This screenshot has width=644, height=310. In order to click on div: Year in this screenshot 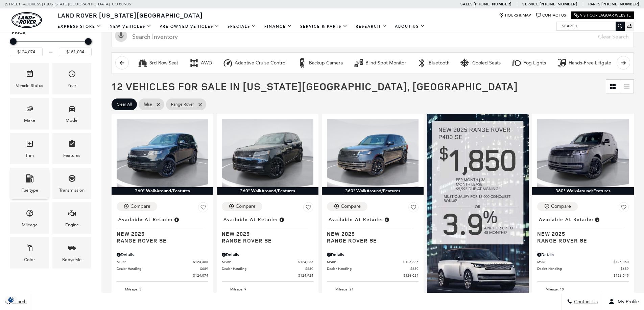, I will do `click(72, 86)`.